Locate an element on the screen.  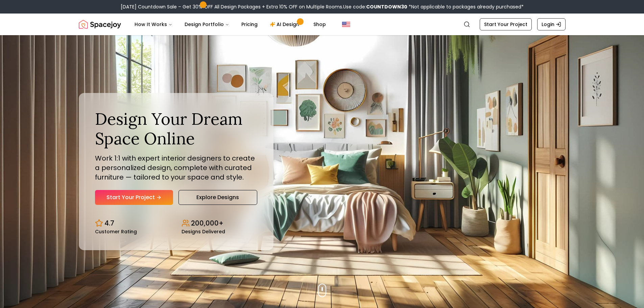
img: United States is located at coordinates (346, 24).